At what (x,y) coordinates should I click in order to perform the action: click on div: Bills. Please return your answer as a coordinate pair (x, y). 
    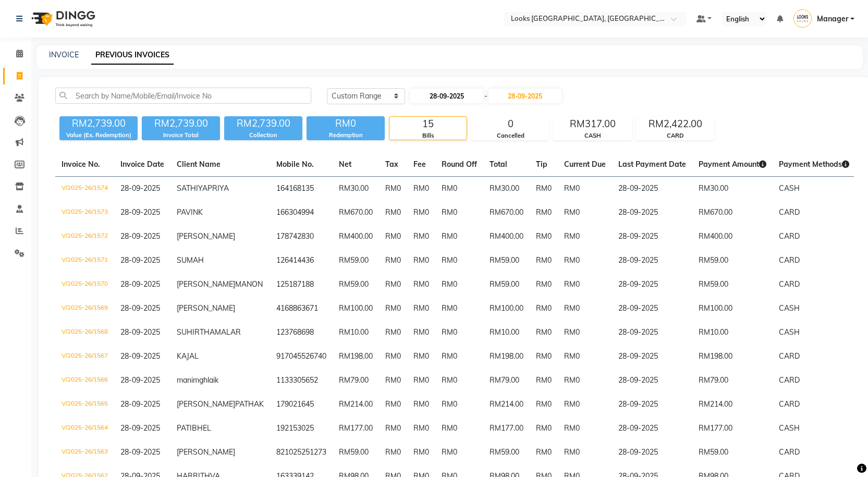
    Looking at the image, I should click on (428, 136).